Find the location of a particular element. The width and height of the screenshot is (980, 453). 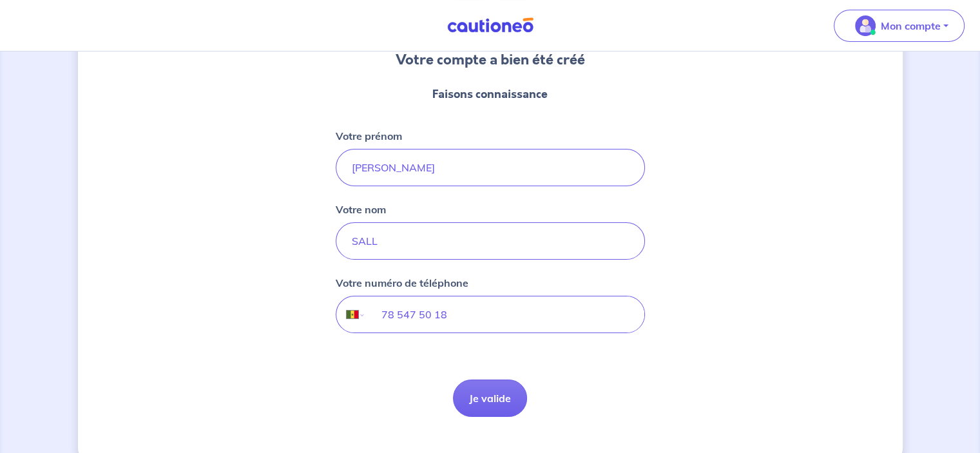

p: Mon compte is located at coordinates (911, 26).